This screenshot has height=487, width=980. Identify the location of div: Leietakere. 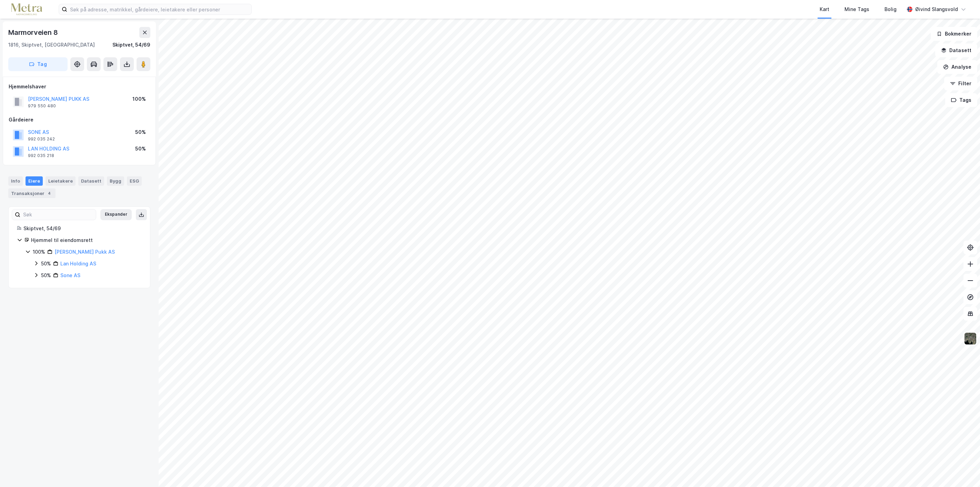
(60, 181).